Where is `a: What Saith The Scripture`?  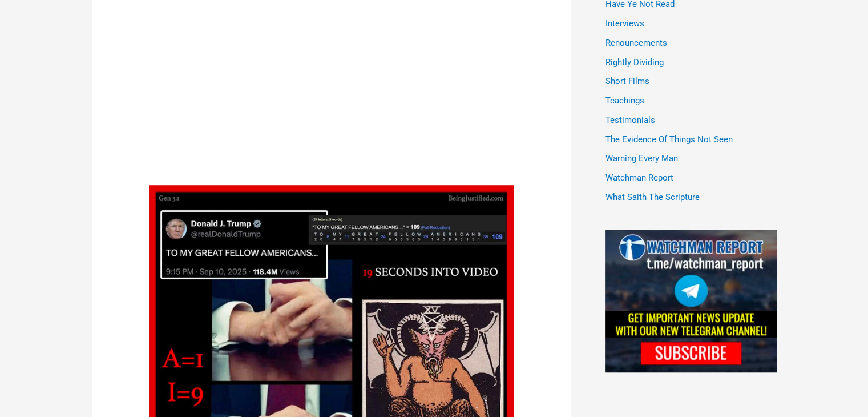
a: What Saith The Scripture is located at coordinates (652, 197).